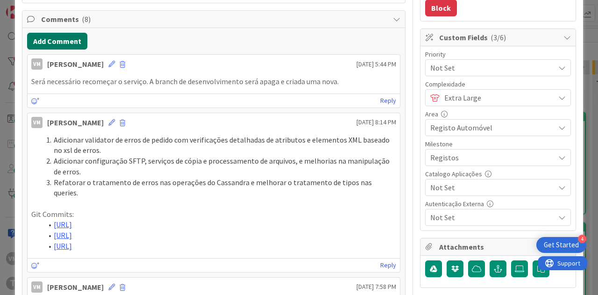 The width and height of the screenshot is (598, 295). What do you see at coordinates (490, 127) in the screenshot?
I see `span: Registo Automóvel` at bounding box center [490, 127].